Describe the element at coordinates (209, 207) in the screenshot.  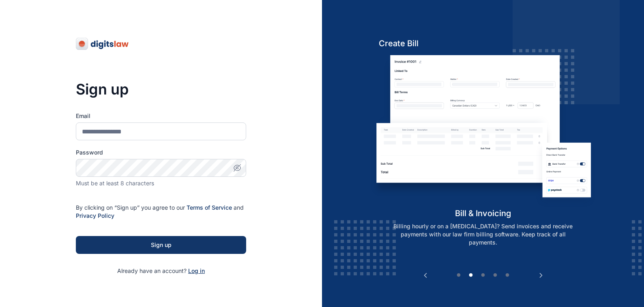
I see `span: Terms of Service` at that location.